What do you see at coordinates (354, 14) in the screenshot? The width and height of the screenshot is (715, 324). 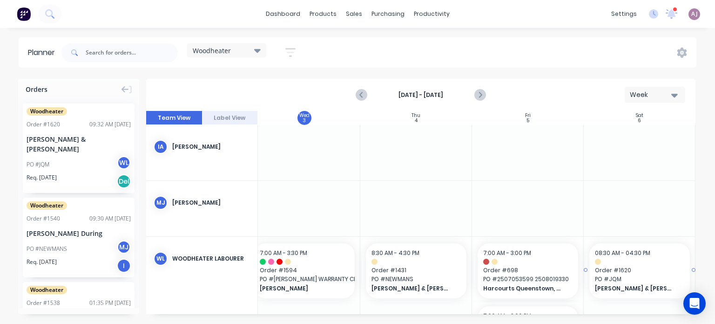 I see `div: sales` at bounding box center [354, 14].